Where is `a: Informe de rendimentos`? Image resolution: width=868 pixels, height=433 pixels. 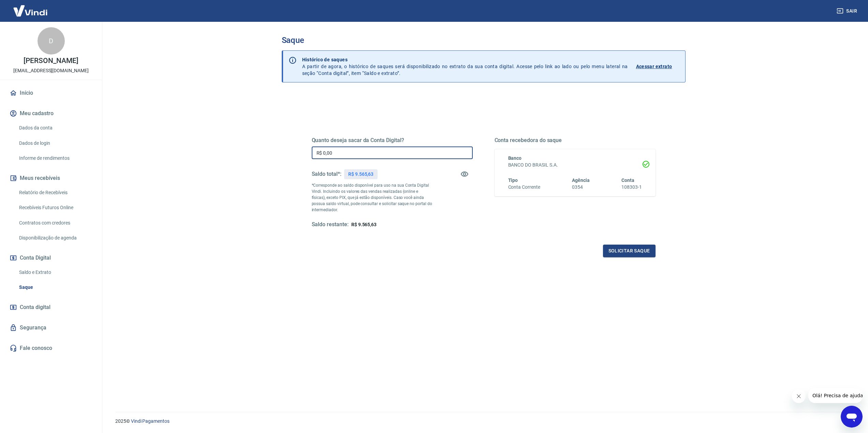 a: Informe de rendimentos is located at coordinates (55, 158).